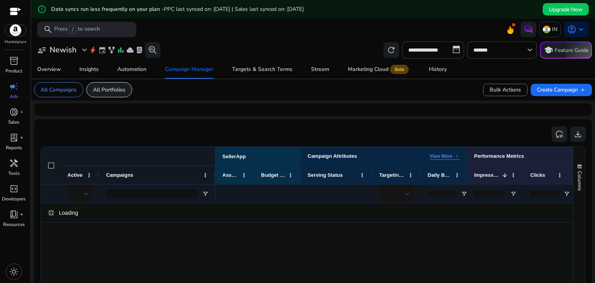 This screenshot has height=283, width=595. Describe the element at coordinates (562, 90) in the screenshot. I see `button: Create Campaignadd` at that location.